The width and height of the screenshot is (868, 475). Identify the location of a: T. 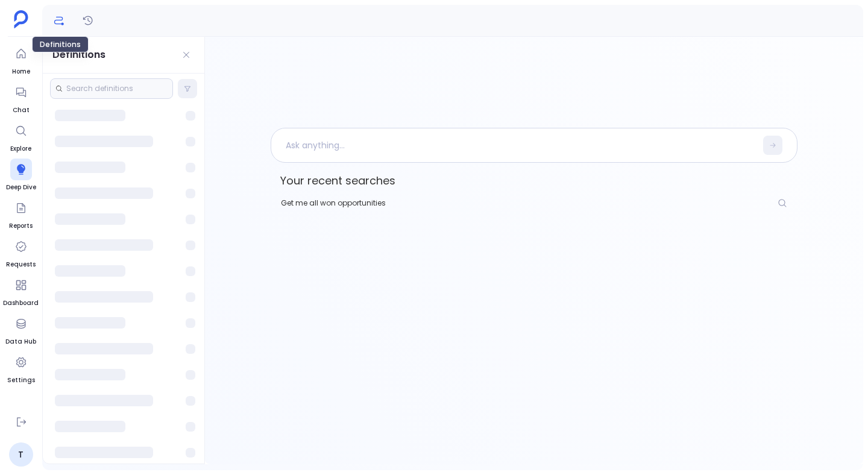
(21, 454).